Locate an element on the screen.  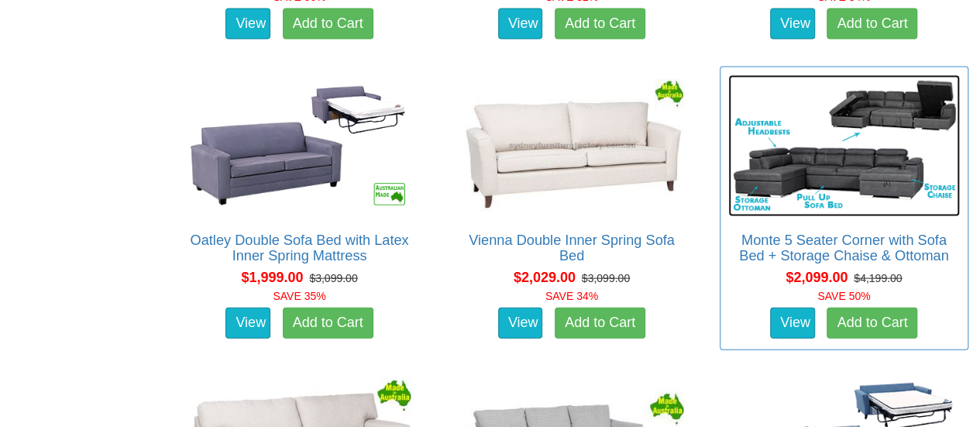
span: $2,029.00 is located at coordinates (544, 277).